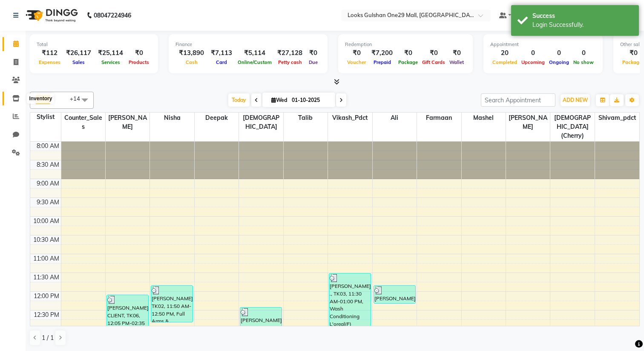 The width and height of the screenshot is (644, 351). I want to click on span: Farmaan, so click(439, 118).